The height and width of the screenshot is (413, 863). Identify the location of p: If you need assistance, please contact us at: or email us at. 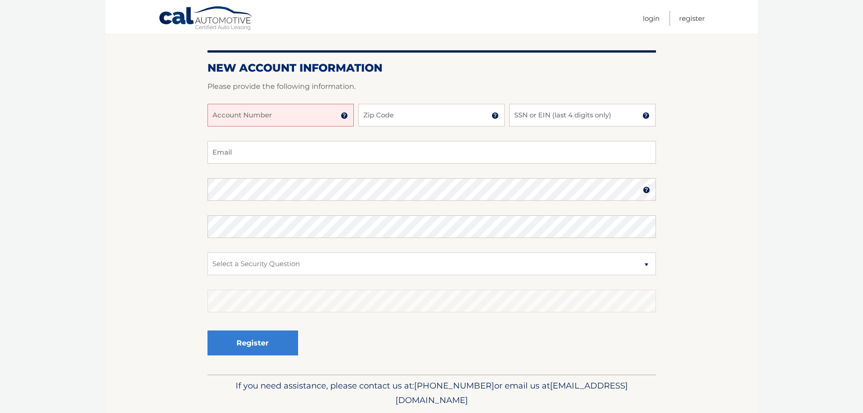
(432, 393).